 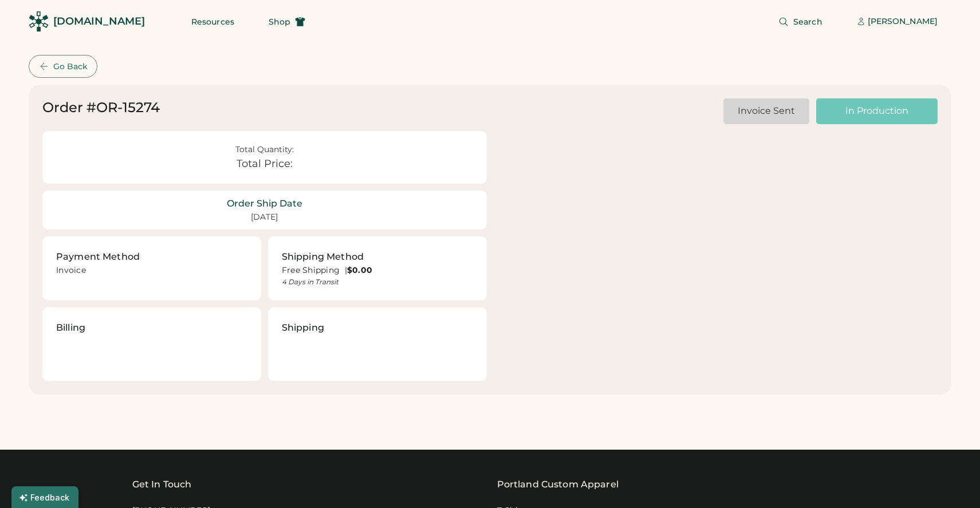 What do you see at coordinates (71, 66) in the screenshot?
I see `div: Go Back` at bounding box center [71, 66].